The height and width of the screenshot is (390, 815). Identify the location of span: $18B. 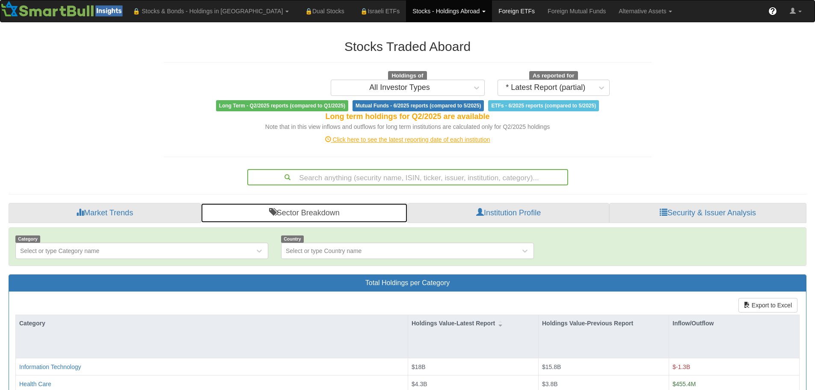
(419, 367).